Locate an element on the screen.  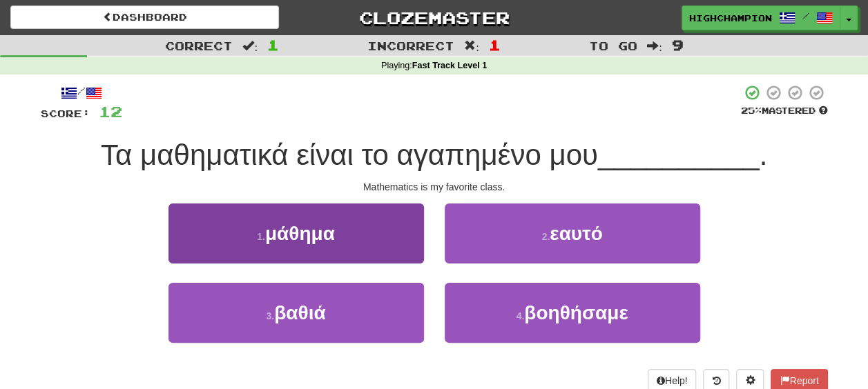
span: εαυτό is located at coordinates (575, 233).